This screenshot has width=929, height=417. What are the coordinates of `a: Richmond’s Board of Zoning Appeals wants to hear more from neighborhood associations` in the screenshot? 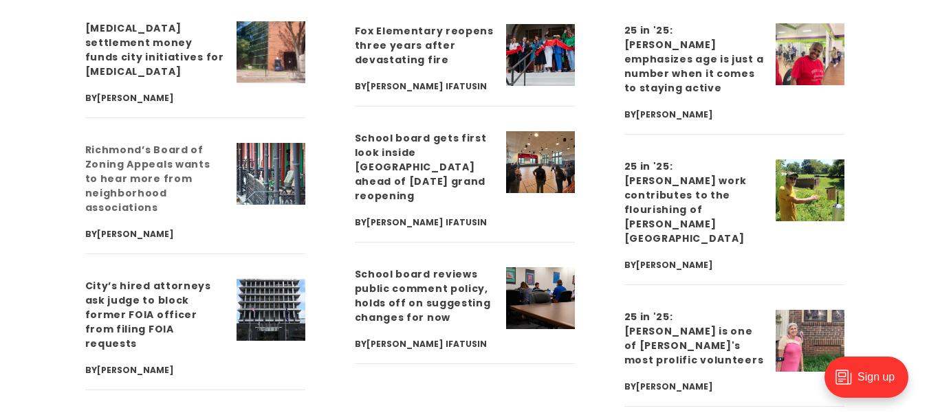 It's located at (148, 179).